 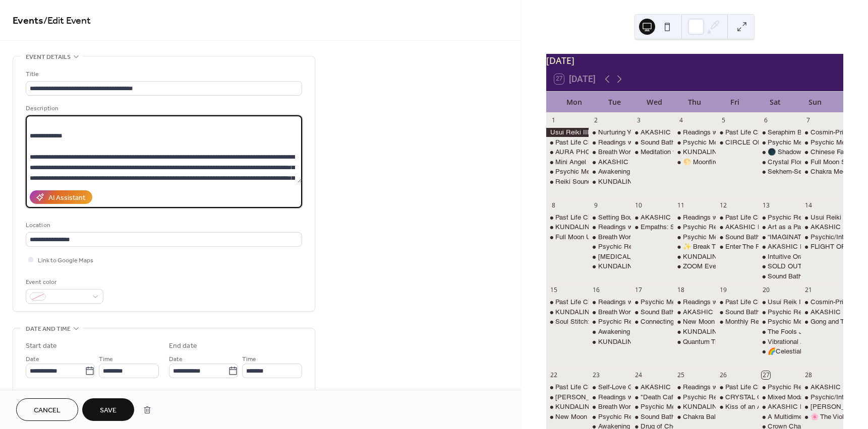 I want to click on div: 25, so click(x=681, y=375).